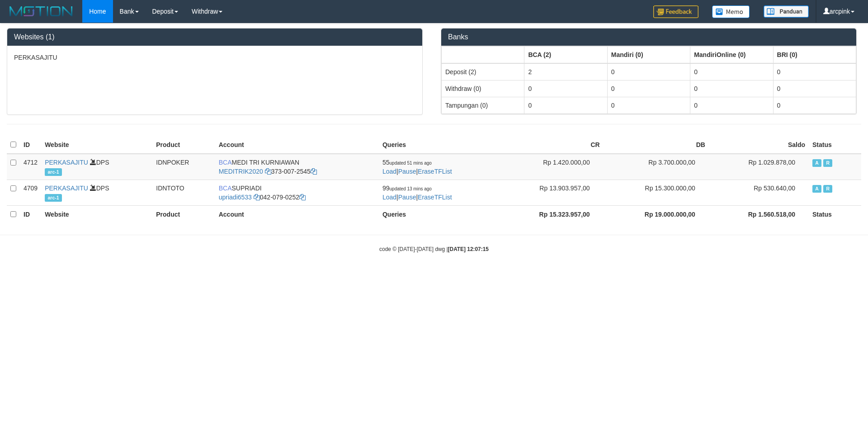 The width and height of the screenshot is (868, 431). I want to click on a: upriadi6533, so click(235, 197).